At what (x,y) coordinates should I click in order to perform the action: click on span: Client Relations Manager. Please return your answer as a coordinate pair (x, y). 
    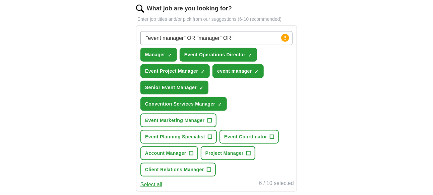
    Looking at the image, I should click on (174, 169).